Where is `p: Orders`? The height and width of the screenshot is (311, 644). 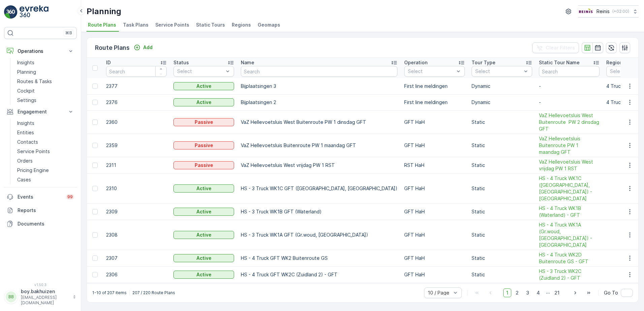
p: Orders is located at coordinates (25, 161).